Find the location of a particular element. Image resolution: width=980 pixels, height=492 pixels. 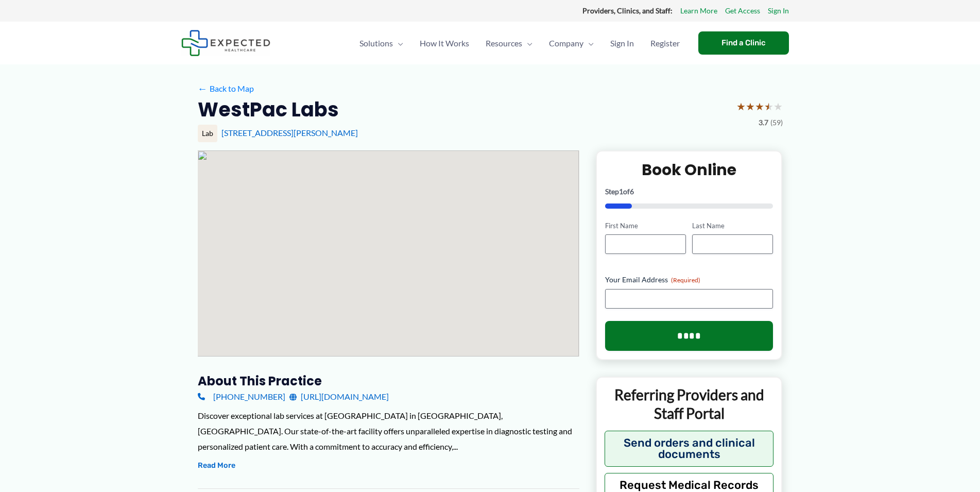

button: Read More is located at coordinates (216, 466).